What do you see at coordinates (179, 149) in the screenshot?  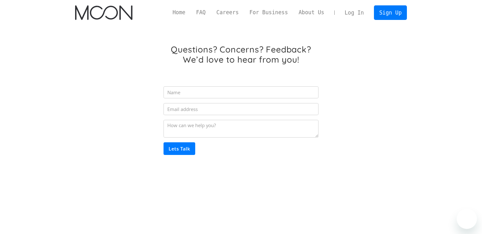 I see `input: Lets Talk` at bounding box center [179, 149].